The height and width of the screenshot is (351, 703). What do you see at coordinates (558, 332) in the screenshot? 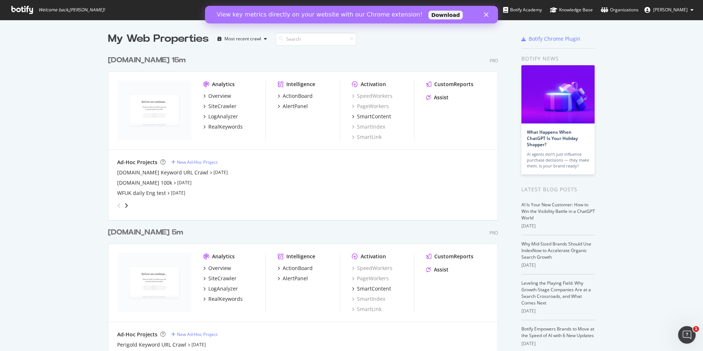
I see `a: Botify Empowers Brands to Move at the Speed of AI with 6 New Updates` at bounding box center [558, 332].